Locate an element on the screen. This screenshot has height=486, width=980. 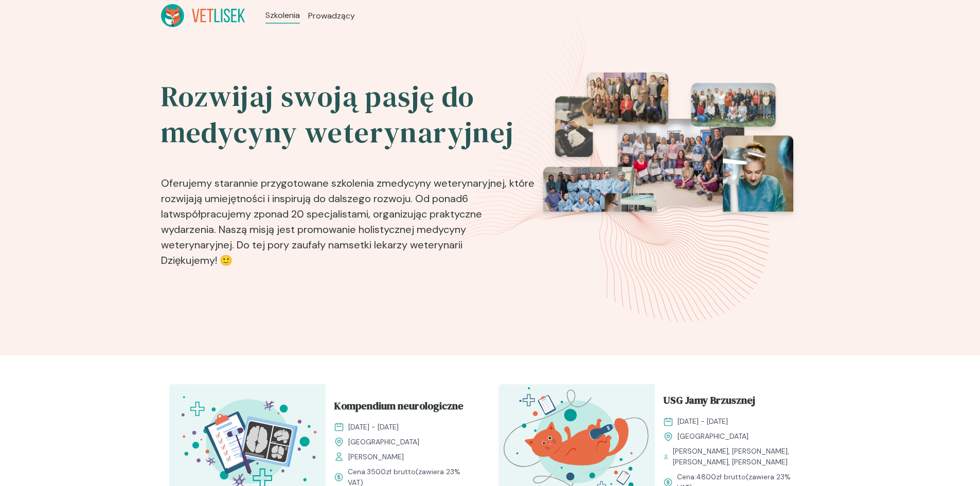
span: USG Jamy Brzusznej is located at coordinates (709, 402).